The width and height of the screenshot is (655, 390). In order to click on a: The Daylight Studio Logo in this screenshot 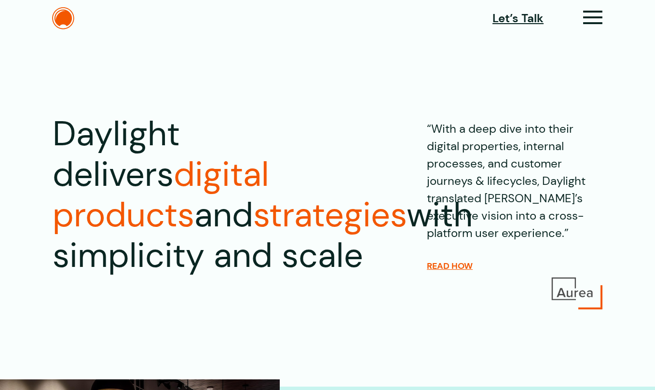, I will do `click(63, 18)`.